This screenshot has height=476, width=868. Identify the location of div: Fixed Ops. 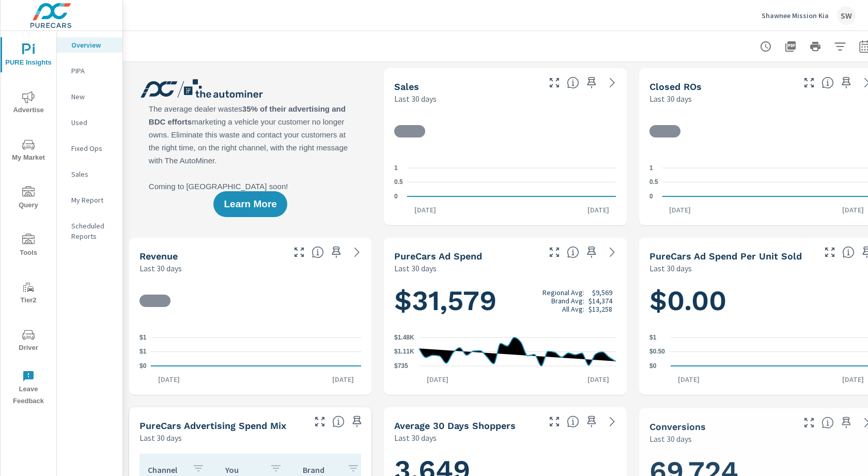
(90, 148).